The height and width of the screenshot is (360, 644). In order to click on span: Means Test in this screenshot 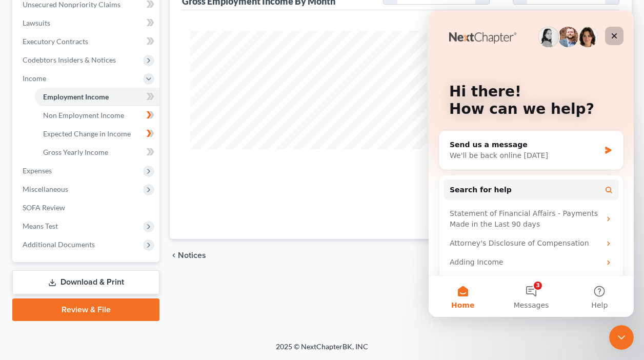, I will do `click(40, 226)`.